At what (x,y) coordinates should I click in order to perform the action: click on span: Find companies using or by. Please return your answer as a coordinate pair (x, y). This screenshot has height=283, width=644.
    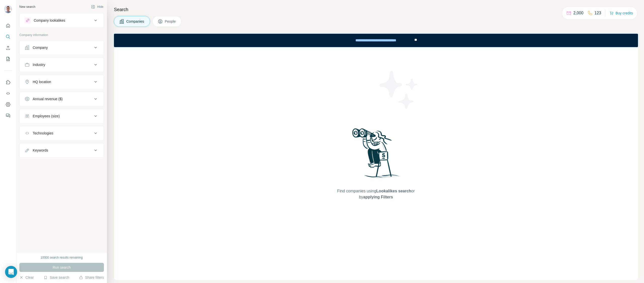
    Looking at the image, I should click on (376, 194).